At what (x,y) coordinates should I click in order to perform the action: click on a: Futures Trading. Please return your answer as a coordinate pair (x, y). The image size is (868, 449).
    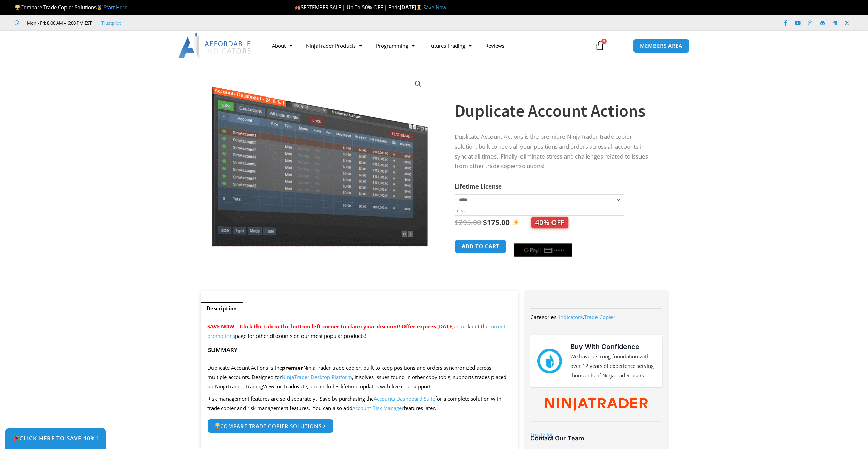
    Looking at the image, I should click on (450, 46).